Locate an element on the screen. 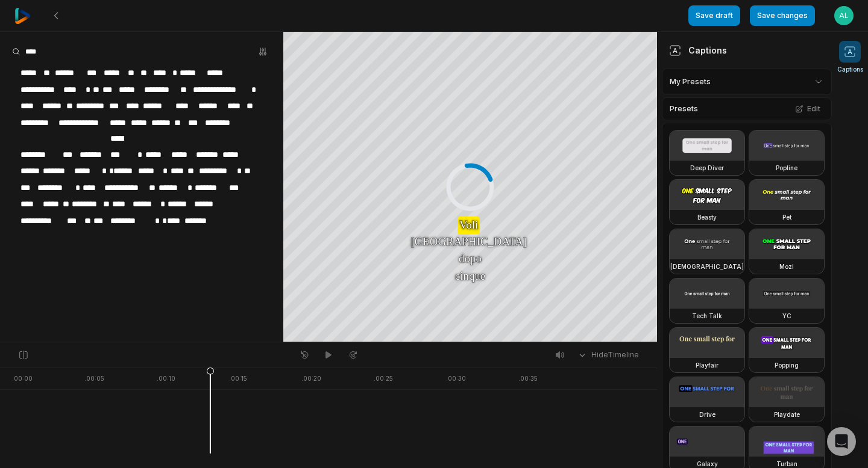 The image size is (868, 468). button: HideTimeline is located at coordinates (607, 355).